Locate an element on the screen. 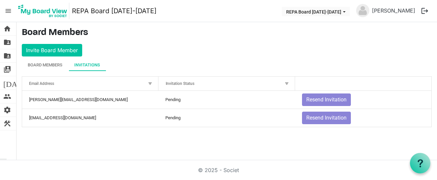 This screenshot has height=180, width=437. button: REPA Board 2025-2026 dropdownbutton is located at coordinates (316, 12).